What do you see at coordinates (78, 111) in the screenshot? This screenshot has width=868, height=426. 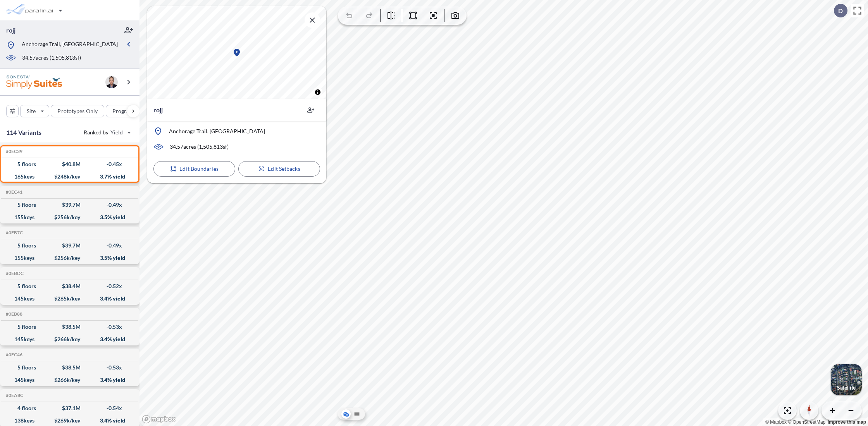 I see `p: Prototypes Only` at bounding box center [78, 111].